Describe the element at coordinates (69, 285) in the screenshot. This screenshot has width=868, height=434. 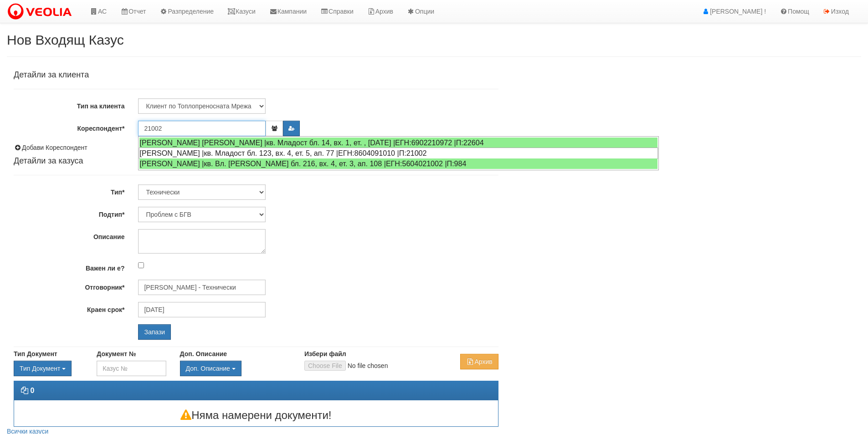
I see `label: Отговорник*` at that location.